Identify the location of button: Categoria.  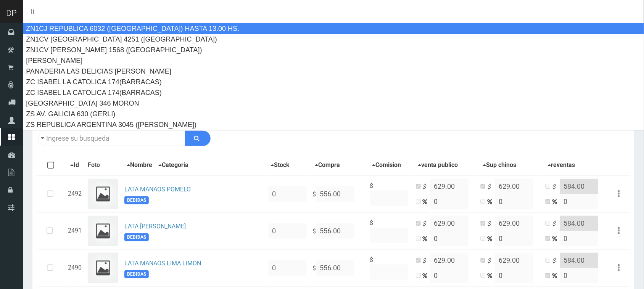
(173, 165).